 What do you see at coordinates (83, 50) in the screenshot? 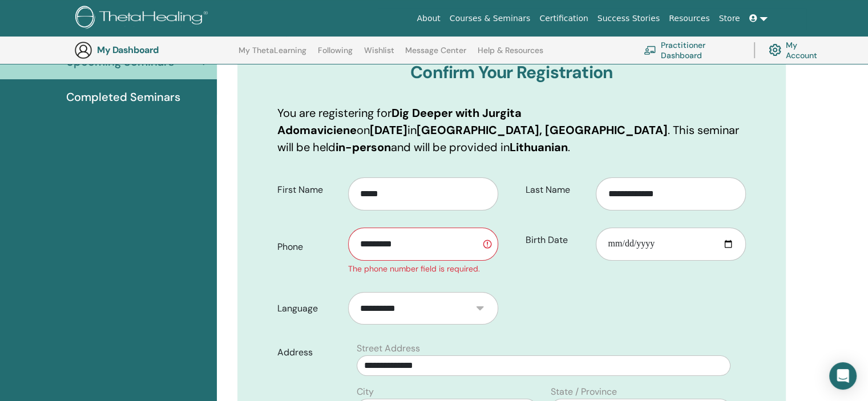
I see `img: generic-user-icon.jpg` at bounding box center [83, 50].